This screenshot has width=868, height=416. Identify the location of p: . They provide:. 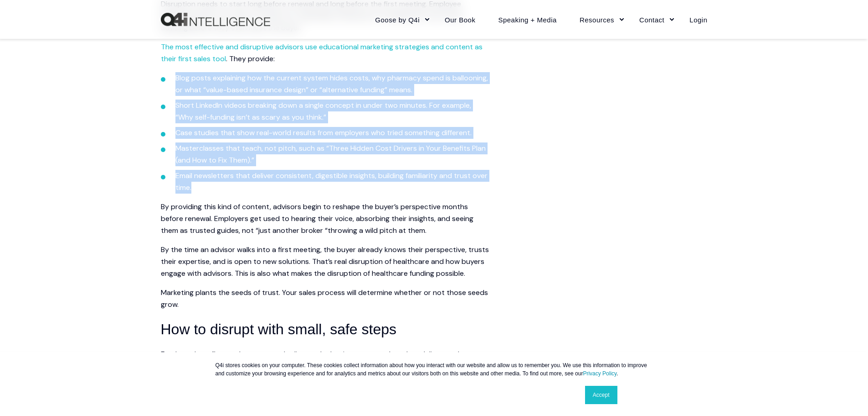
(325, 53).